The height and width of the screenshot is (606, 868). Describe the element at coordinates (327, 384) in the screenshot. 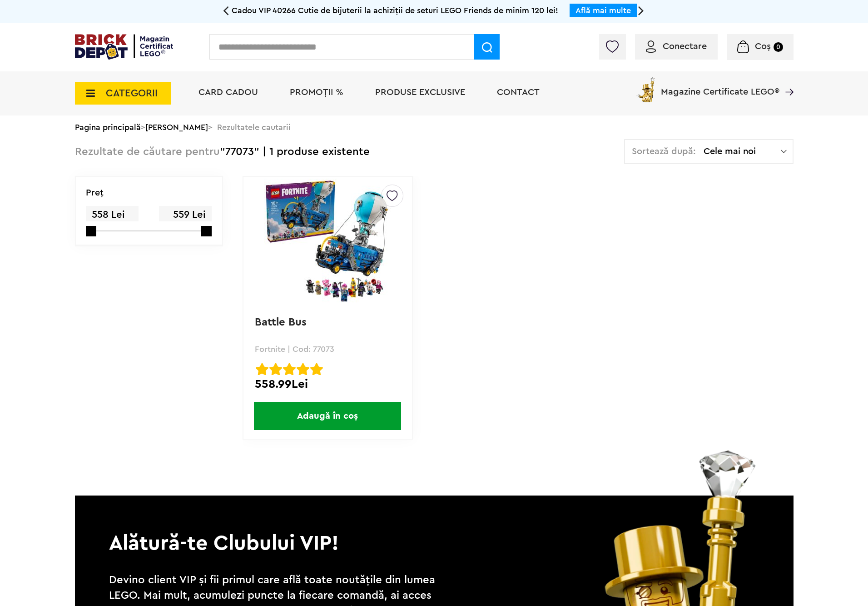

I see `div: 558.99Lei` at that location.